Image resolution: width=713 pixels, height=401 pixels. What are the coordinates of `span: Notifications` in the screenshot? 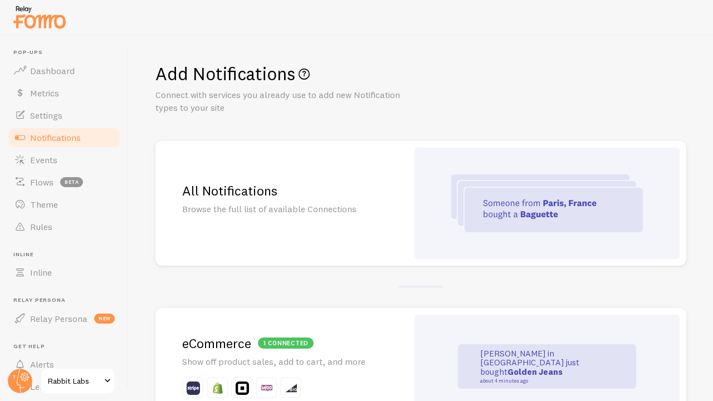 It's located at (55, 138).